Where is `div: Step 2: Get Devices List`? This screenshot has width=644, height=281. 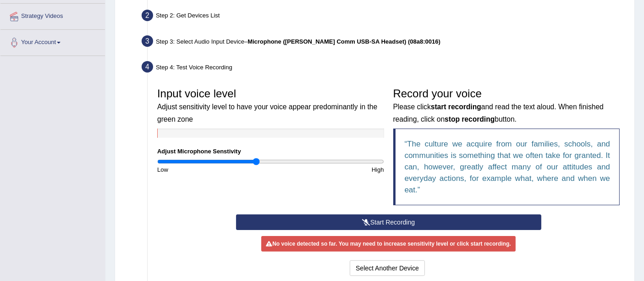 div: Step 2: Get Devices List is located at coordinates (384, 17).